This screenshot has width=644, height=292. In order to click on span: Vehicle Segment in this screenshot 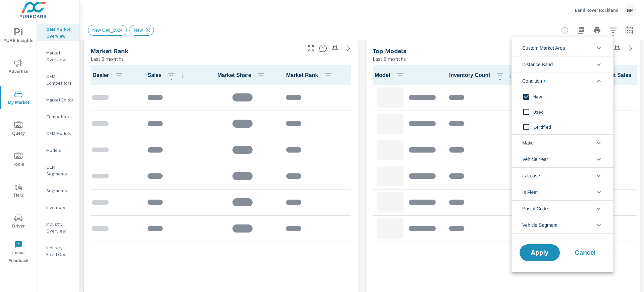, I will do `click(540, 225)`.